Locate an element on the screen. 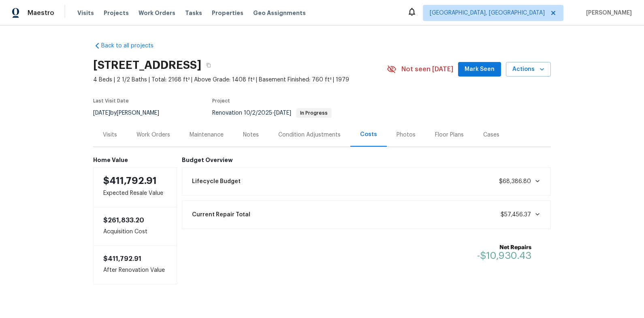 This screenshot has width=644, height=318. span: Tasks is located at coordinates (194, 13).